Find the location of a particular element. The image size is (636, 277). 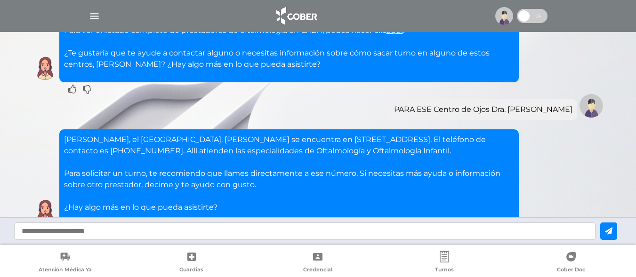

img: Tu imagen is located at coordinates (592, 106).